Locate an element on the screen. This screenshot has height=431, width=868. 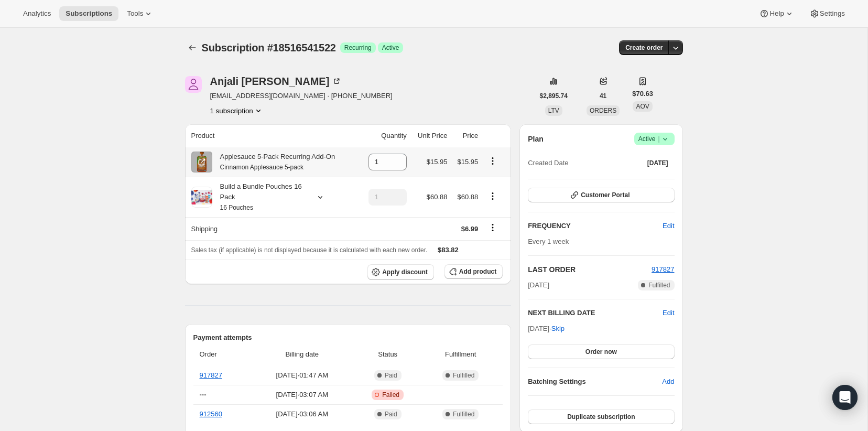
button: Duplicate subscription is located at coordinates (600, 417).